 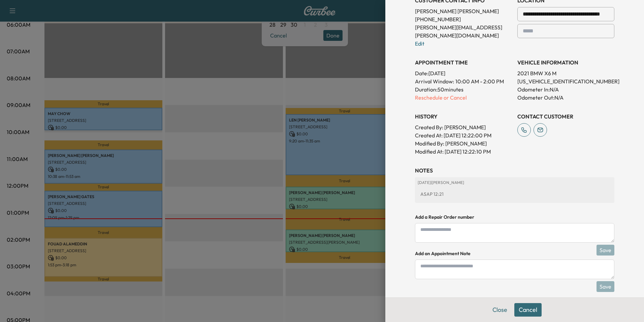 What do you see at coordinates (566, 117) in the screenshot?
I see `h3: CONTACT CUSTOMER` at bounding box center [566, 117].